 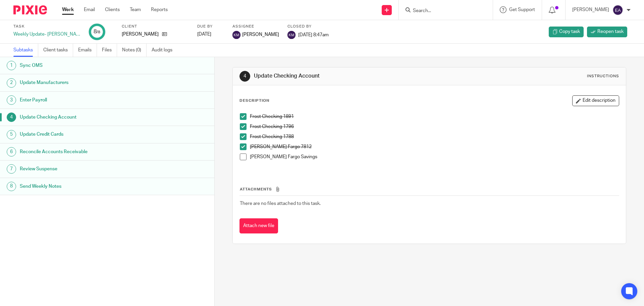 What do you see at coordinates (256, 26) in the screenshot?
I see `label: Assignee` at bounding box center [256, 26].